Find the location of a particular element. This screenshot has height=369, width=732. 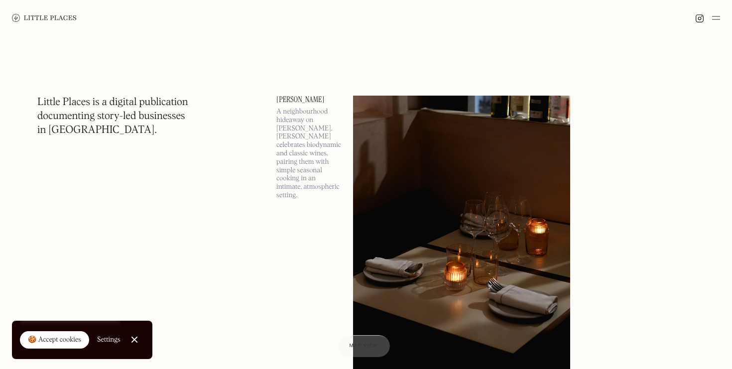

div: Settings is located at coordinates (109, 340).